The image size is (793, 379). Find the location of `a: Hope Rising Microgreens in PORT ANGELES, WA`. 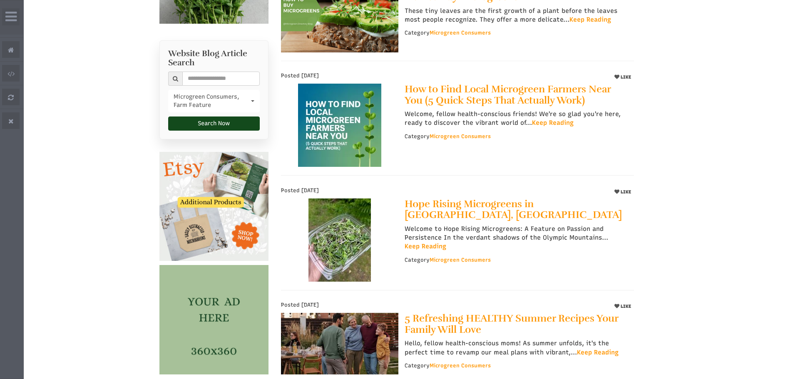

a: Hope Rising Microgreens in PORT ANGELES, WA is located at coordinates (340, 240).